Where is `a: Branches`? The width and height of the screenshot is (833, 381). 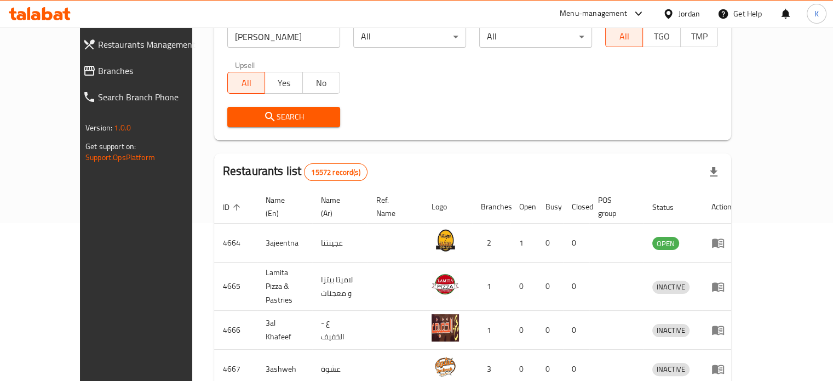
a: Branches is located at coordinates (146, 71).